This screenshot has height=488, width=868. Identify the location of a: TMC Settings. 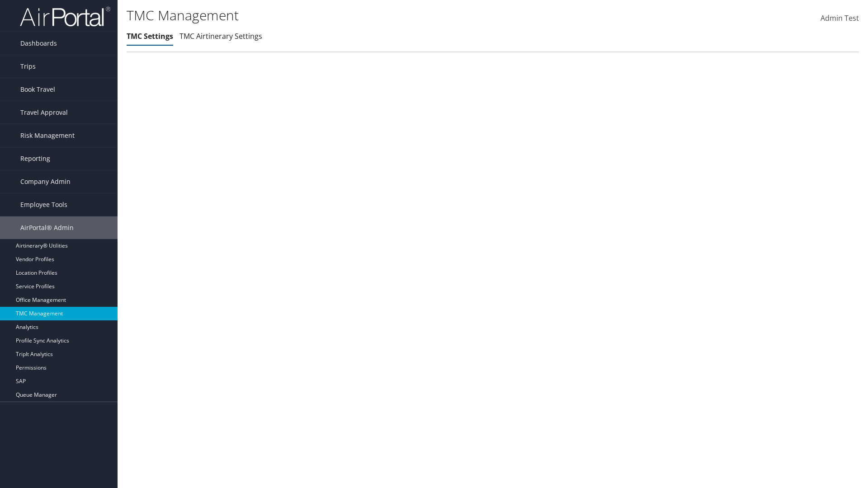
(149, 36).